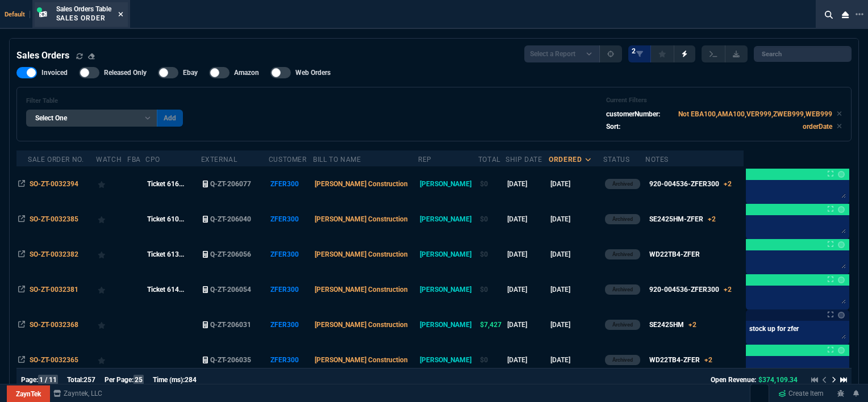 This screenshot has height=402, width=868. I want to click on span: SO-ZT-0032381, so click(54, 289).